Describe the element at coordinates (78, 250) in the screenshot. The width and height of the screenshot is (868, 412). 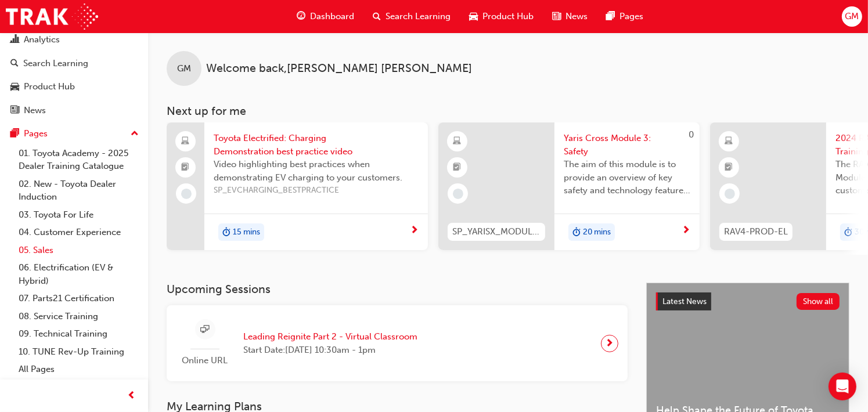
I see `a: 05. Sales` at that location.